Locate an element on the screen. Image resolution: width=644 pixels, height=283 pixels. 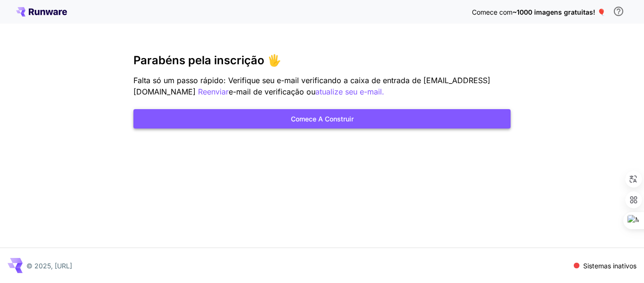
font: Comece a construir is located at coordinates (322, 118).